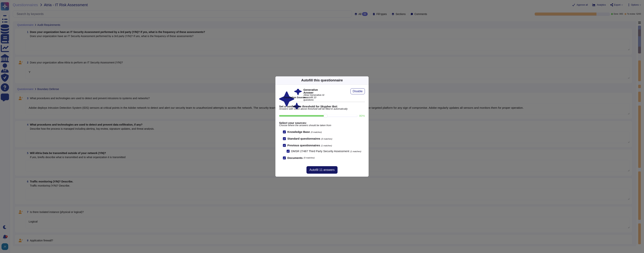 The width and height of the screenshot is (644, 253). Describe the element at coordinates (362, 116) in the screenshot. I see `label: 80 %` at that location.